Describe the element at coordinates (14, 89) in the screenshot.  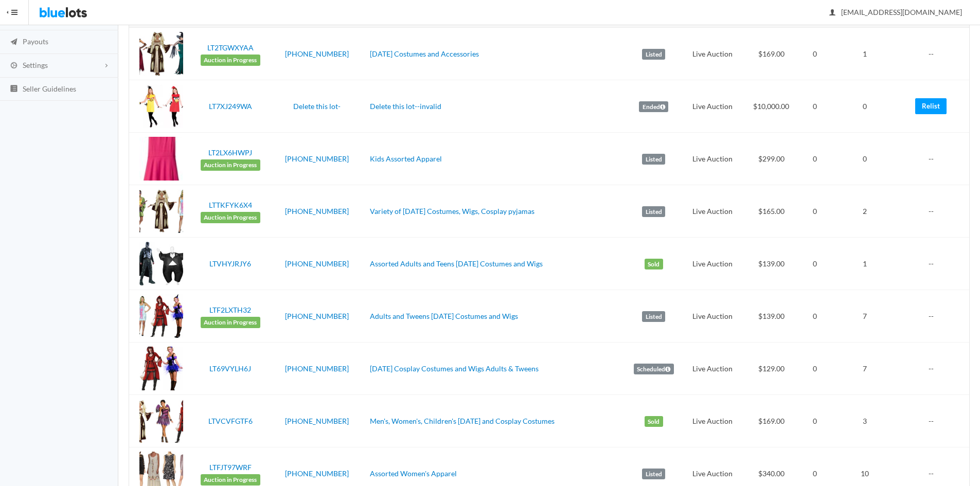
I see `ion-icon: list box` at that location.